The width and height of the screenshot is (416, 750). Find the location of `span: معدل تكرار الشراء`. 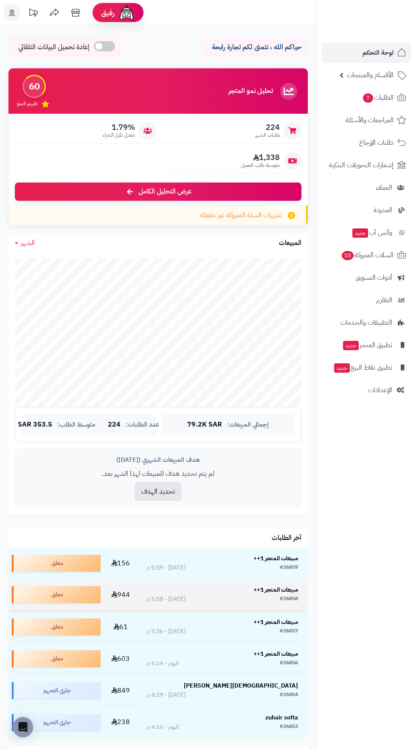

span: معدل تكرار الشراء is located at coordinates (119, 135).